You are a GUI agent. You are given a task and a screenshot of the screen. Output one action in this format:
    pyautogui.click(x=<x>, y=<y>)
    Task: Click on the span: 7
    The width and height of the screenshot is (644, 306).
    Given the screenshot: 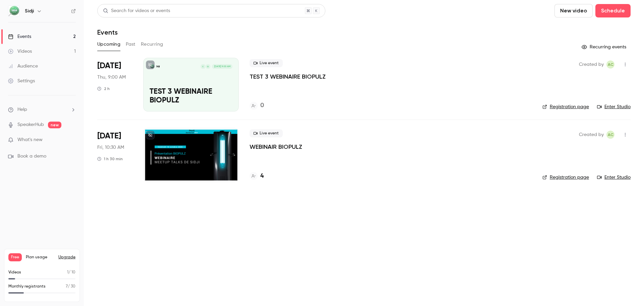 What is the action you would take?
    pyautogui.click(x=67, y=287)
    